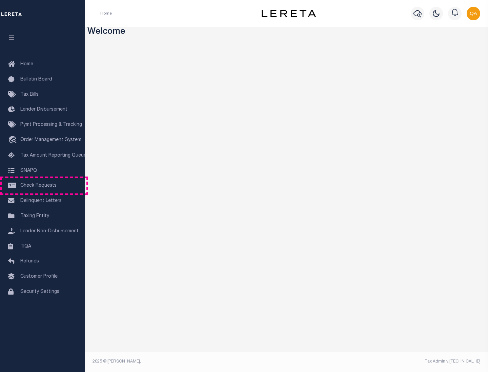 The height and width of the screenshot is (372, 488). I want to click on span: Order Management System, so click(51, 140).